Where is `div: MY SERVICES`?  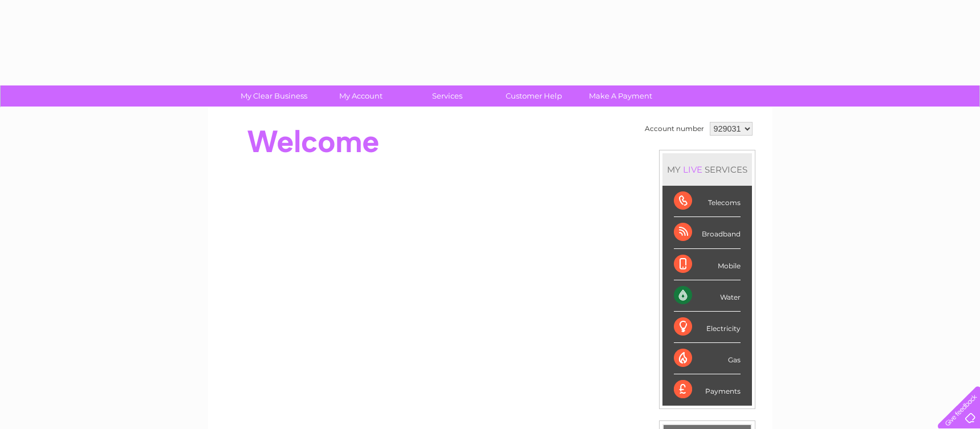 div: MY SERVICES is located at coordinates (706, 170).